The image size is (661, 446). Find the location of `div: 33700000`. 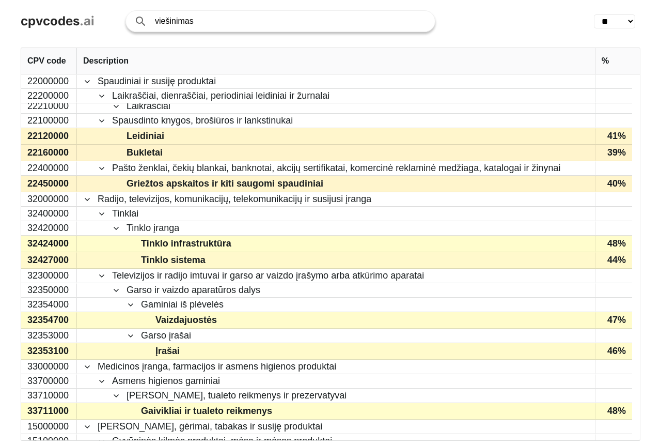

div: 33700000 is located at coordinates (49, 381).